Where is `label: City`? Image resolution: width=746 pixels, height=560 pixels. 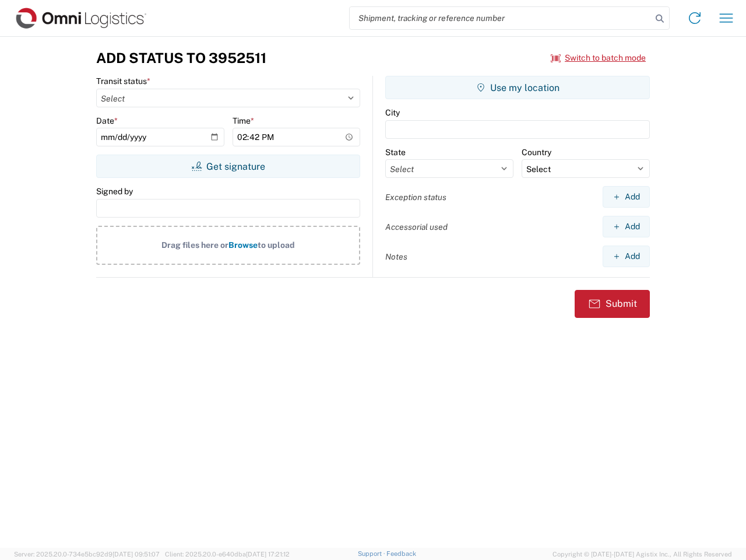 label: City is located at coordinates (392, 112).